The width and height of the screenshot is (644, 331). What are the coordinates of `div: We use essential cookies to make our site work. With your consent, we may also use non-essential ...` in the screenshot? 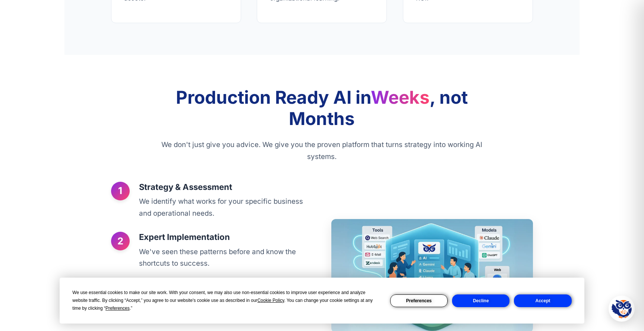 It's located at (227, 300).